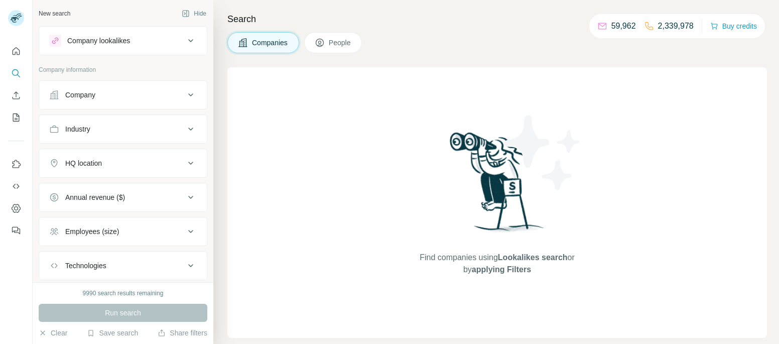  What do you see at coordinates (497, 19) in the screenshot?
I see `h4: Search` at bounding box center [497, 19].